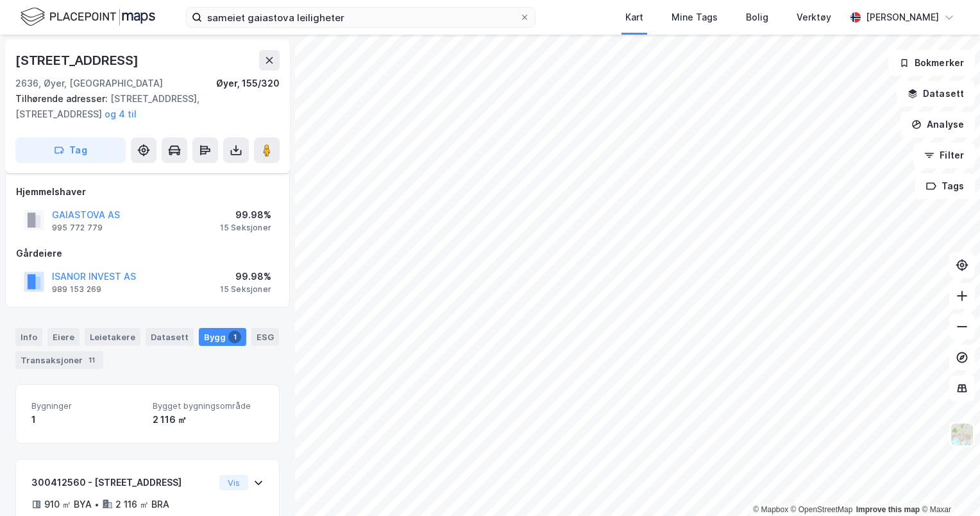  What do you see at coordinates (68, 504) in the screenshot?
I see `div: 910 ㎡ BYA` at bounding box center [68, 504].